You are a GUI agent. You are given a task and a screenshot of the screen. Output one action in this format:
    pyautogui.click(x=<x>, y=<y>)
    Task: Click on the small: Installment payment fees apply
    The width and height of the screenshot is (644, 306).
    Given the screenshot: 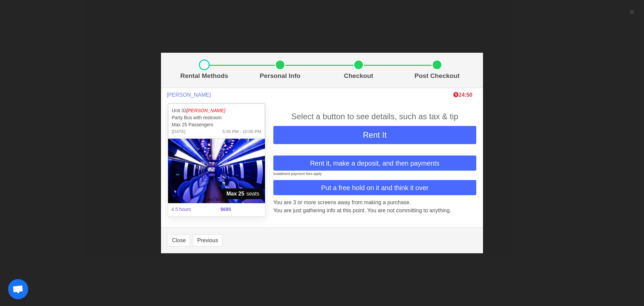 What is the action you would take?
    pyautogui.click(x=298, y=173)
    